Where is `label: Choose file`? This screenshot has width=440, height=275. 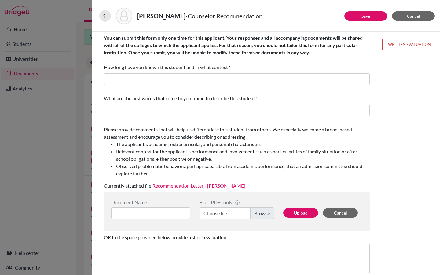 label: Choose file is located at coordinates (237, 213).